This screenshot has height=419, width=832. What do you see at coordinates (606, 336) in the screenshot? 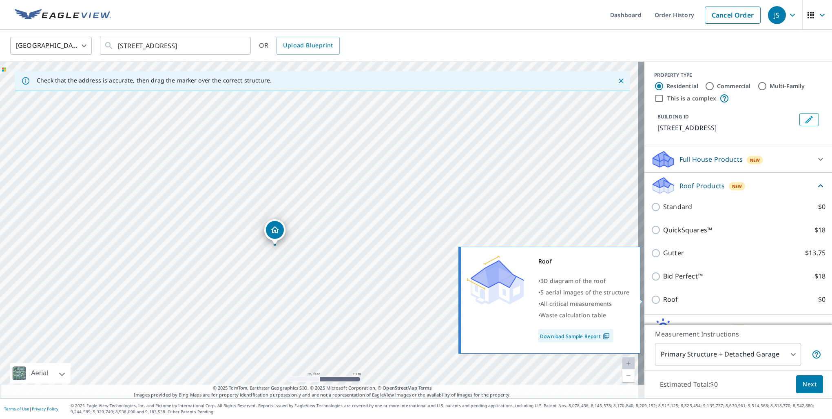
I see `img: Pdf Icon` at bounding box center [606, 336].